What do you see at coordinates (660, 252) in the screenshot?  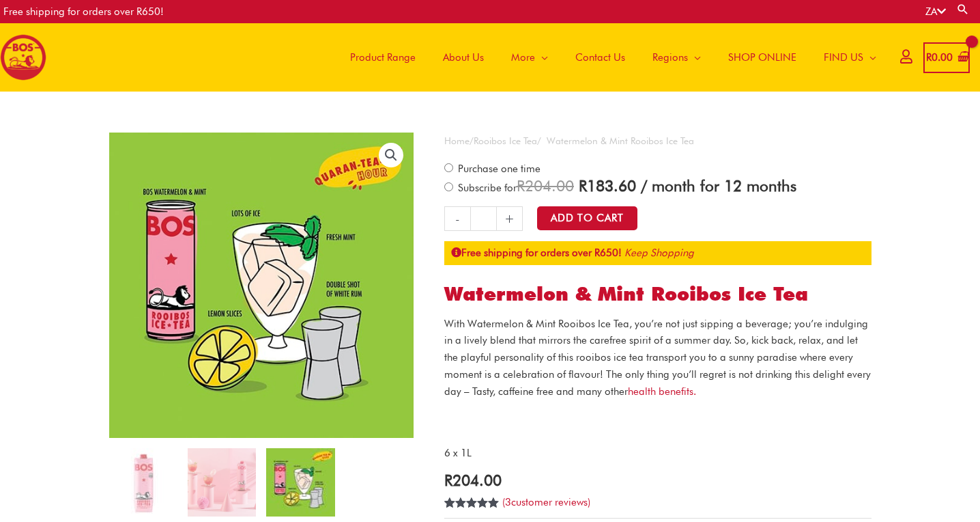 I see `a: Keep Shopping` at bounding box center [660, 252].